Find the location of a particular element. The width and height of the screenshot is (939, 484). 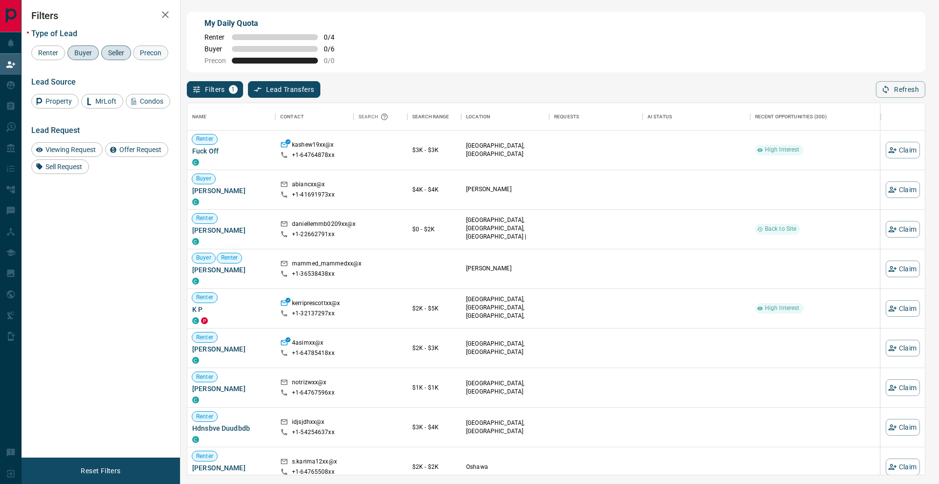

p: $3K - $3K is located at coordinates (434, 150).